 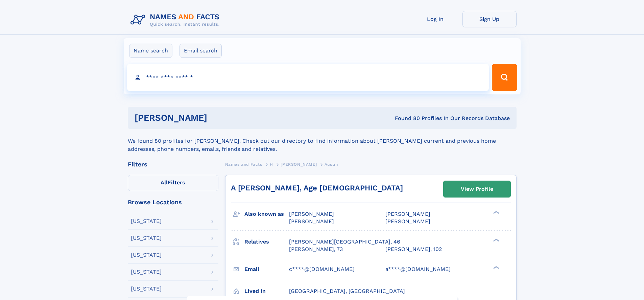 I want to click on button: Search Button, so click(x=505, y=78).